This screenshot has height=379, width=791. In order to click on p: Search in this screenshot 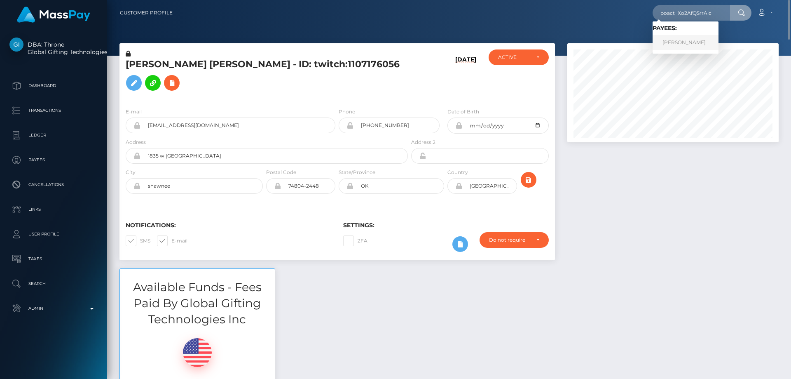, I will do `click(54, 283)`.